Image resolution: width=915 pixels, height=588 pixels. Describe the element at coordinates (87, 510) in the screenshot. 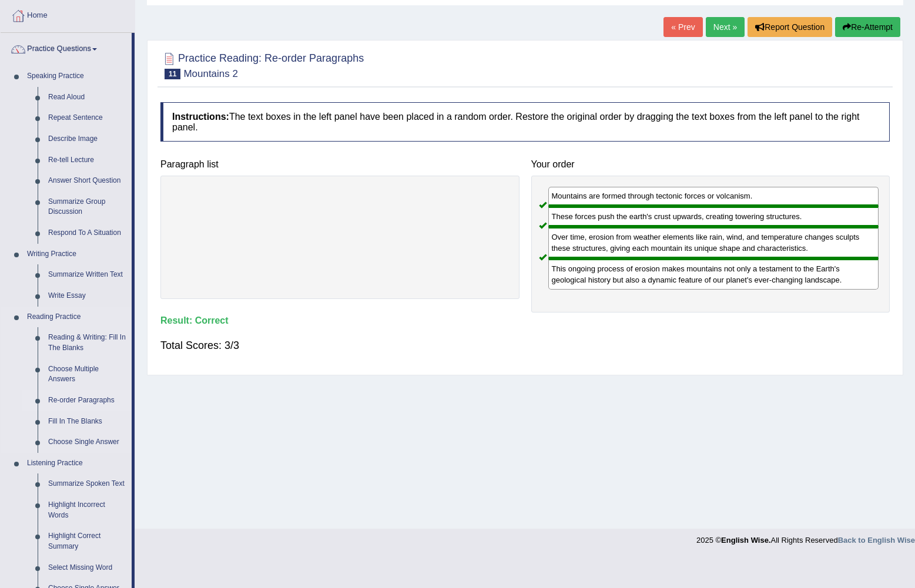

I see `a: Highlight Incorrect Words` at that location.